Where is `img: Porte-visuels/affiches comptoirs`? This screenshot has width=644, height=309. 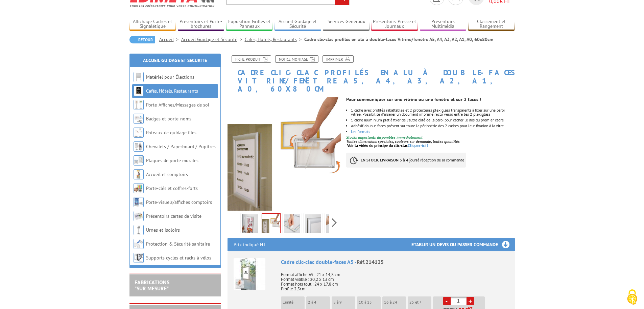 img: Porte-visuels/affiches comptoirs is located at coordinates (139, 202).